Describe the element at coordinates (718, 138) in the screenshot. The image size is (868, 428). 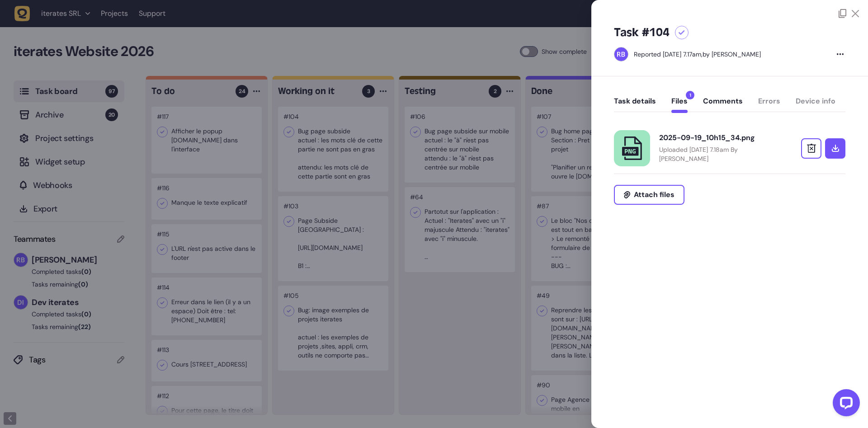
I see `div: 2025-09-19_10h15_34.png` at that location.